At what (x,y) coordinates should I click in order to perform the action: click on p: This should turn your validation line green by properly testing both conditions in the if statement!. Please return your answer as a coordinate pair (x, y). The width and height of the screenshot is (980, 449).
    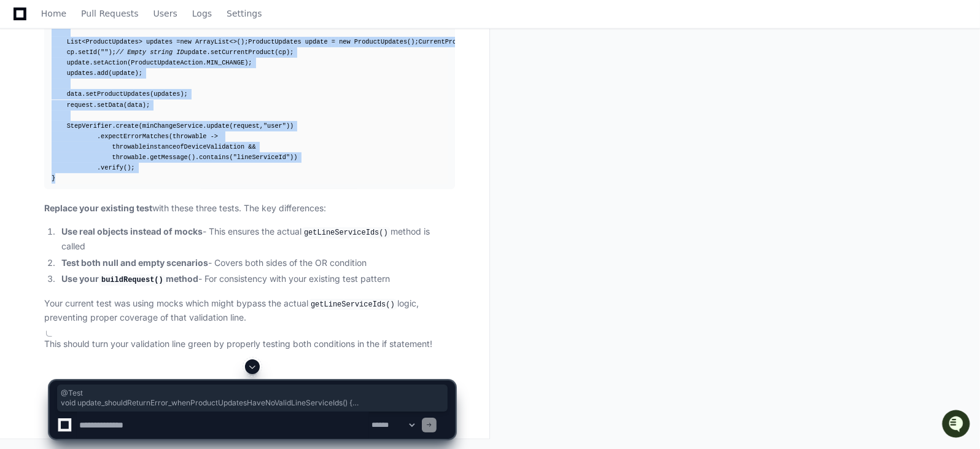
    Looking at the image, I should click on (249, 344).